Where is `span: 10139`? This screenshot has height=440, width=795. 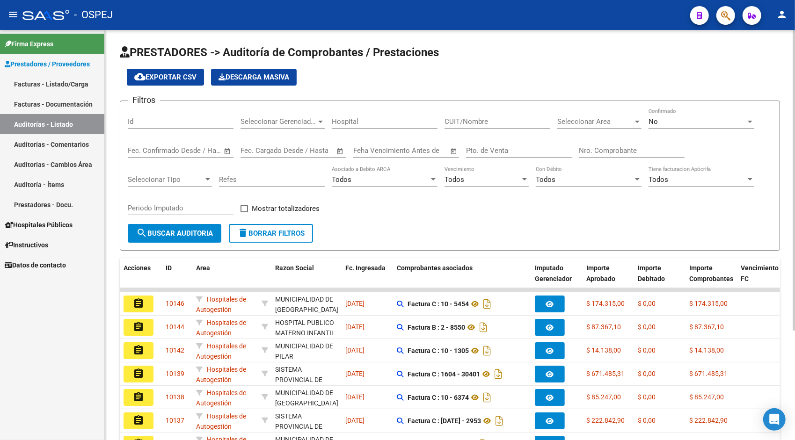 span: 10139 is located at coordinates (175, 374).